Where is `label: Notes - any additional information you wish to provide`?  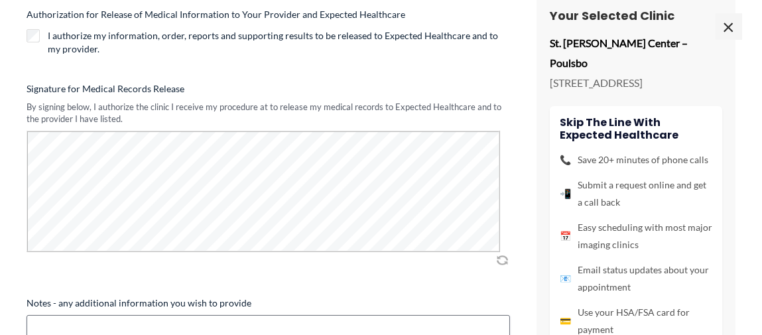
label: Notes - any additional information you wish to provide is located at coordinates (268, 303).